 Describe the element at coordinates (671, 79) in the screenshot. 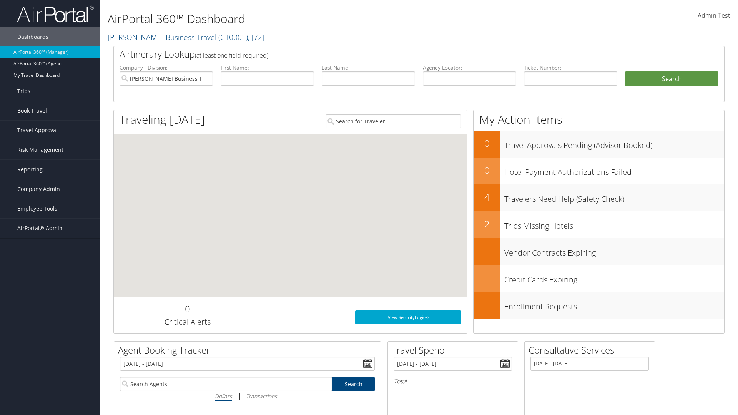

I see `button: Search` at that location.